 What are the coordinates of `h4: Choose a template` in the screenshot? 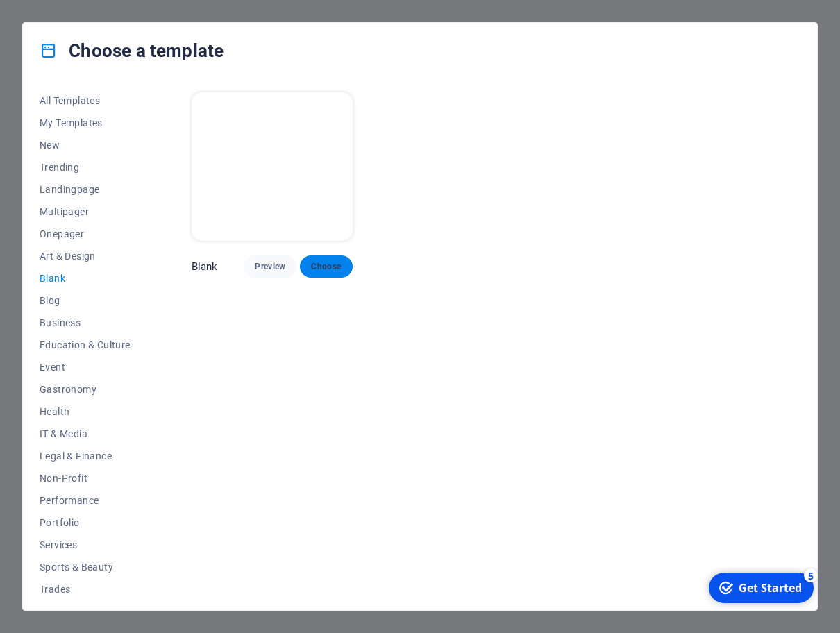 It's located at (131, 50).